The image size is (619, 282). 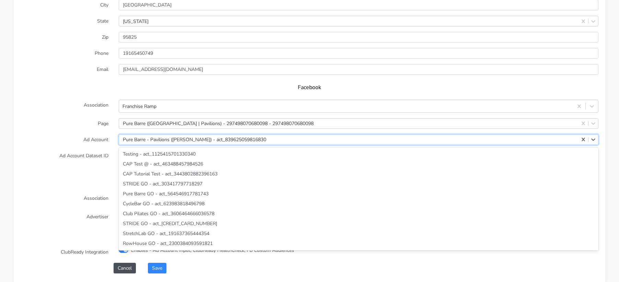 What do you see at coordinates (64, 53) in the screenshot?
I see `label: Phone` at bounding box center [64, 53].